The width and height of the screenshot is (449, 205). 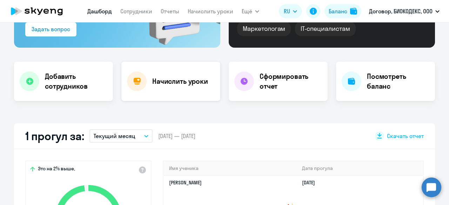 I want to click on a: Дашборд, so click(x=100, y=11).